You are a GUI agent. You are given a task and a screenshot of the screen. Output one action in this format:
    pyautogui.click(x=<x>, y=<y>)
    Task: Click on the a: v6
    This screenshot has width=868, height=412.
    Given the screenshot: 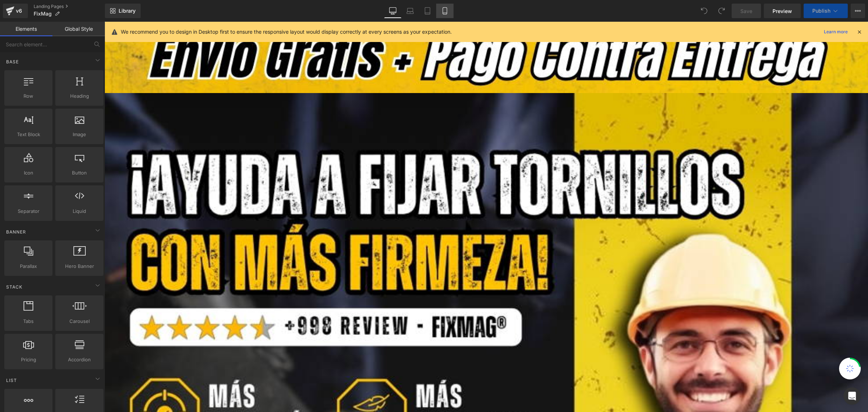 What is the action you would take?
    pyautogui.click(x=15, y=11)
    